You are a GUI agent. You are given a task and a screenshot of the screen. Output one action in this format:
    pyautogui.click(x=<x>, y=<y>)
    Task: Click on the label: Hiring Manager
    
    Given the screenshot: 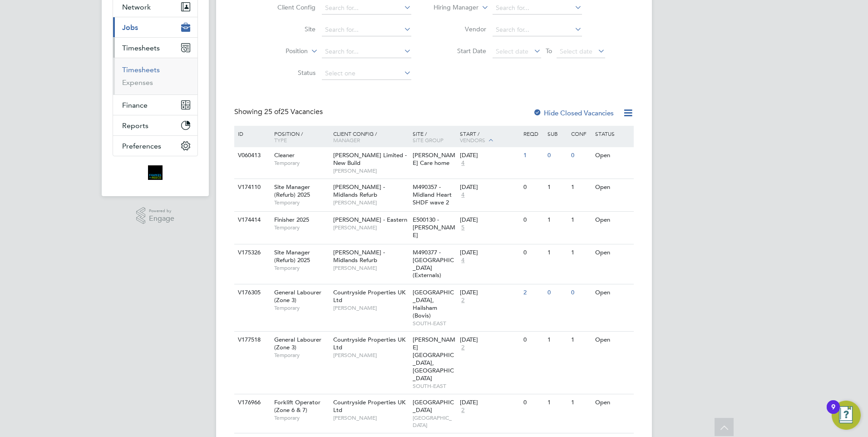 What is the action you would take?
    pyautogui.click(x=452, y=8)
    